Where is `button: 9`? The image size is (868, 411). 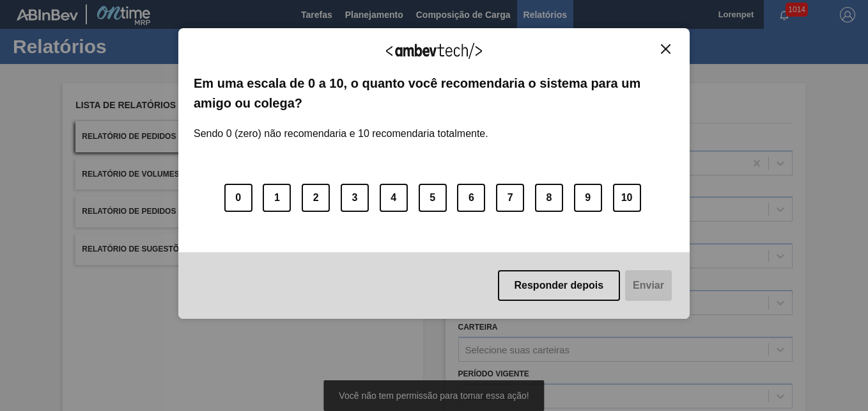
button: 9 is located at coordinates (588, 197).